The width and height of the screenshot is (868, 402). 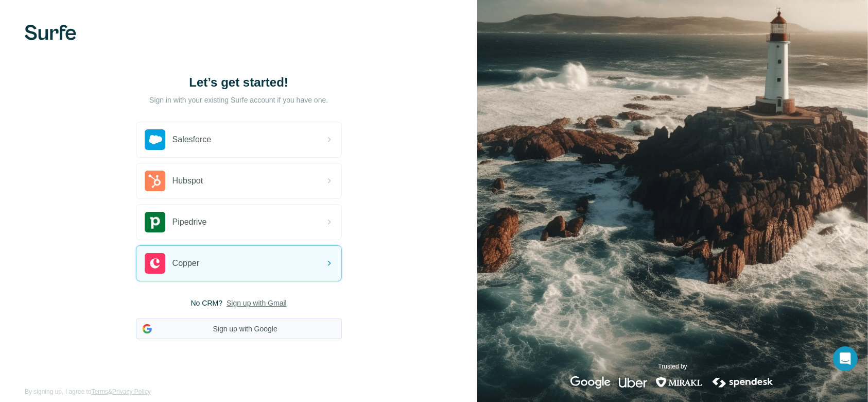 I want to click on img: spendesk's logo, so click(x=743, y=382).